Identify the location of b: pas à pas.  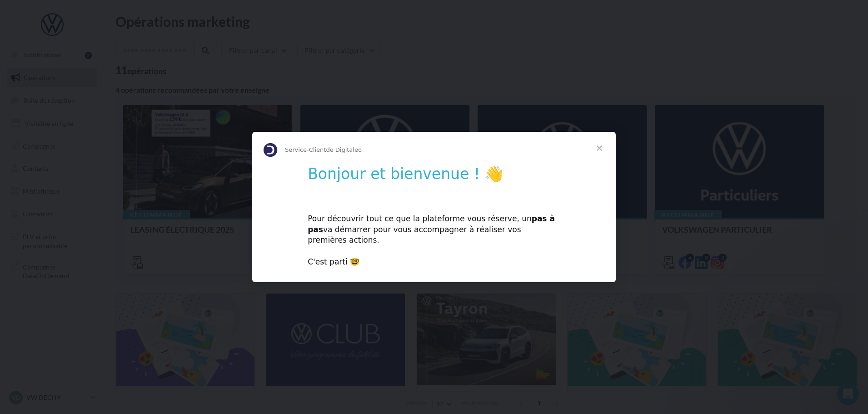
(431, 224).